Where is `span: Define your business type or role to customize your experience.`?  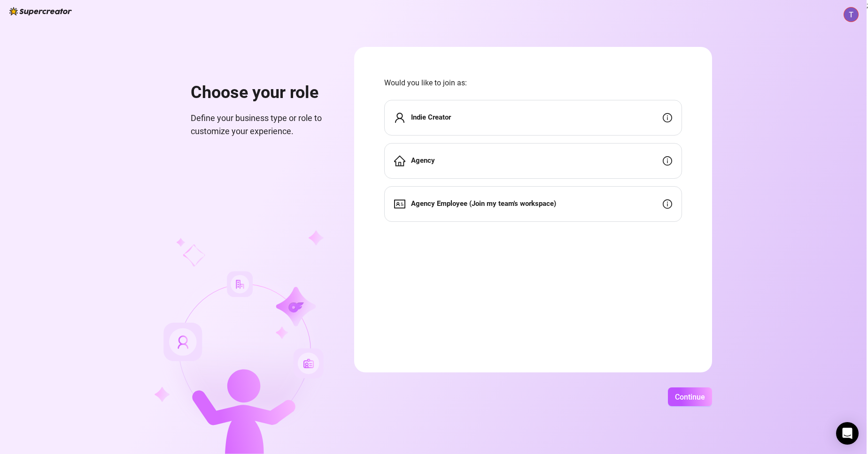 span: Define your business type or role to customize your experience. is located at coordinates (261, 125).